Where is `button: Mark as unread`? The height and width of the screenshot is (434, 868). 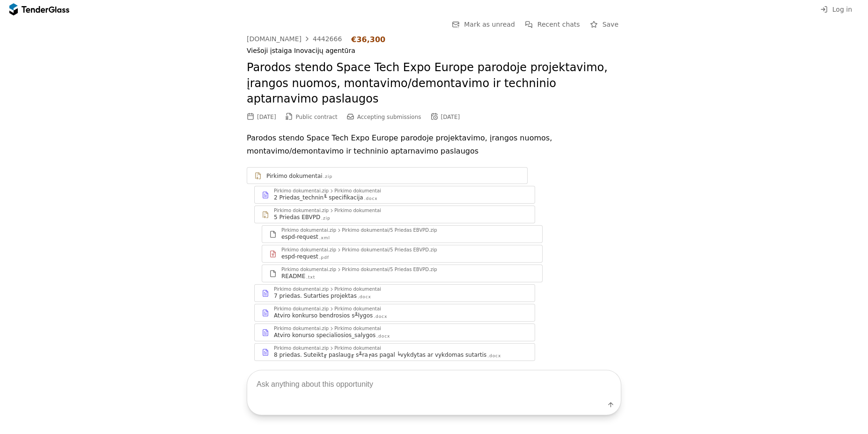
button: Mark as unread is located at coordinates (483, 24).